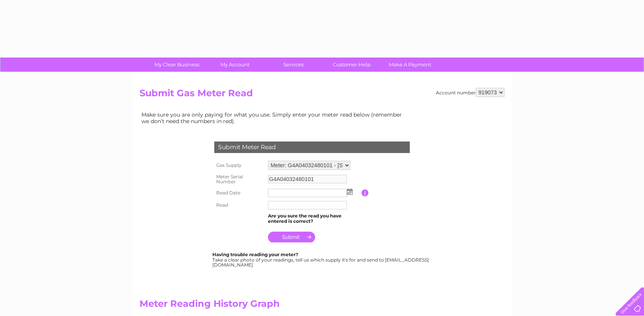 The height and width of the screenshot is (316, 644). I want to click on th: Gas Supply, so click(239, 165).